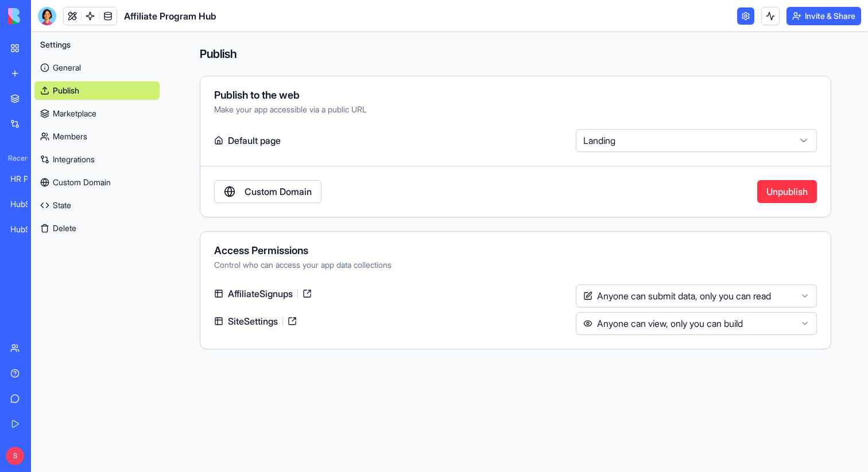  I want to click on span: Affiliate Program Hub, so click(170, 16).